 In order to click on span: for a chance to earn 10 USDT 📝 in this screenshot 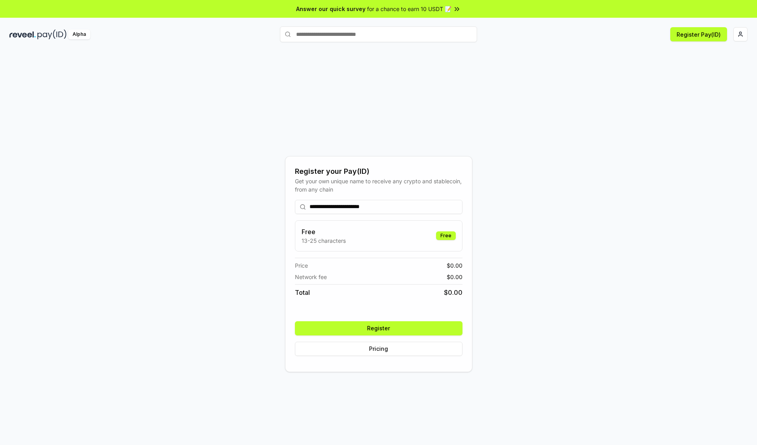, I will do `click(409, 9)`.